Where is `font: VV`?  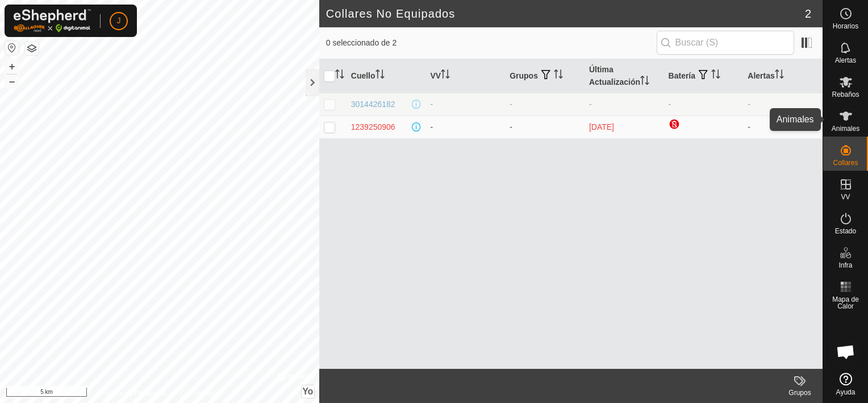 font: VV is located at coordinates (435, 75).